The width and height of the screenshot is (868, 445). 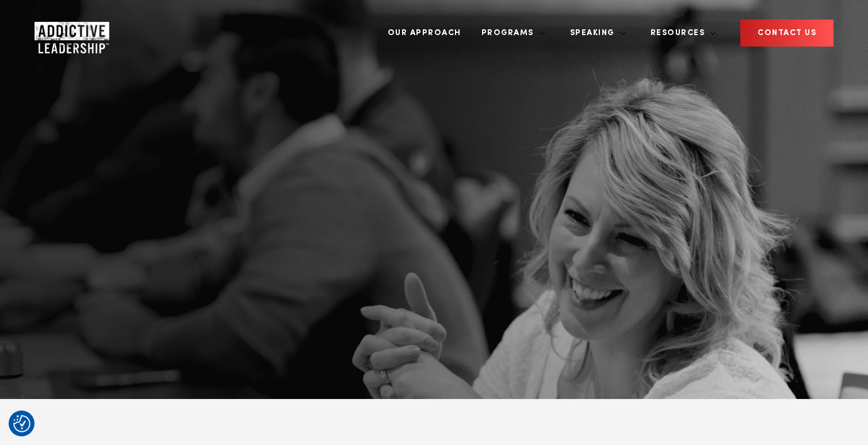 What do you see at coordinates (22, 424) in the screenshot?
I see `img: Revisit consent button` at bounding box center [22, 424].